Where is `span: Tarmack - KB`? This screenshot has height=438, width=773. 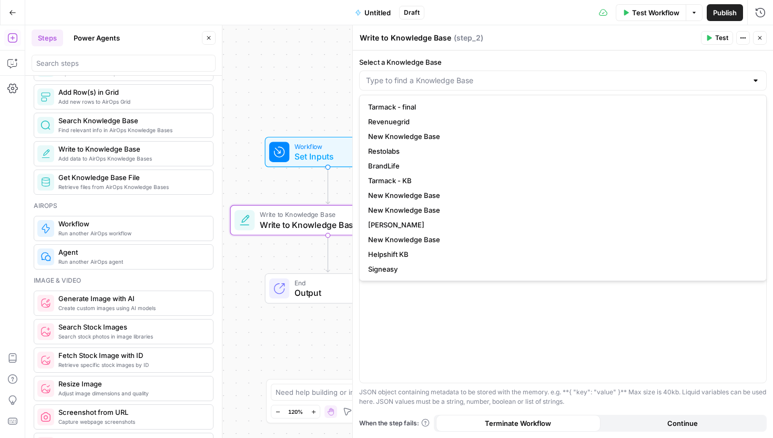
span: Tarmack - KB is located at coordinates (561, 180).